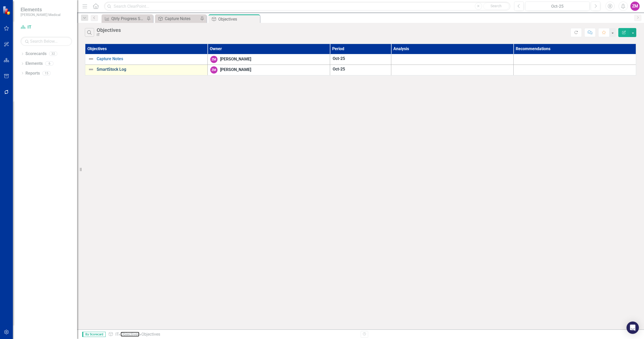  What do you see at coordinates (33, 73) in the screenshot?
I see `a: Reports` at bounding box center [33, 73].